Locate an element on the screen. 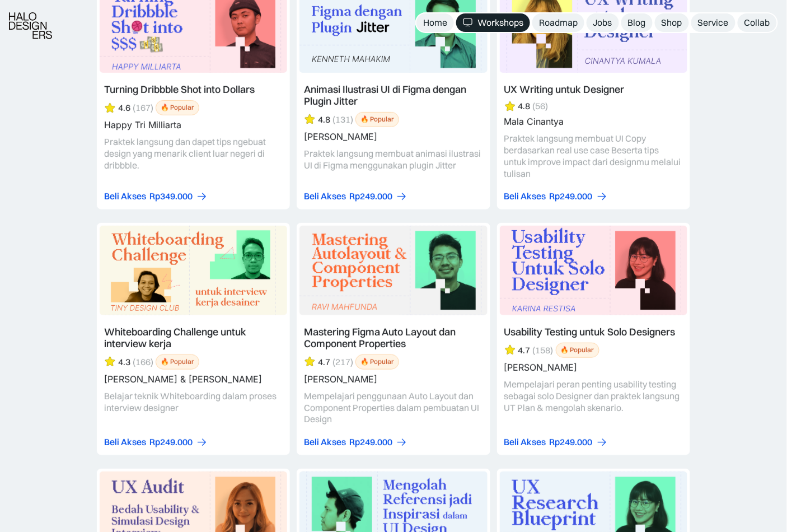 The image size is (787, 532). div: Blog is located at coordinates (637, 23).